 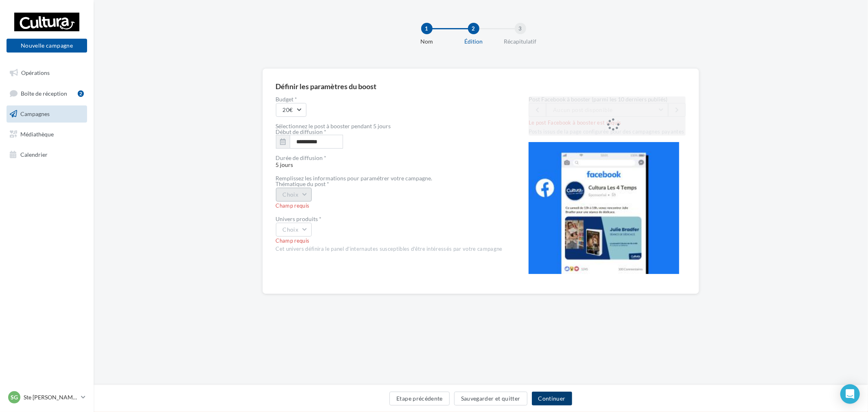 What do you see at coordinates (552, 399) in the screenshot?
I see `button: Continuer` at bounding box center [552, 399].